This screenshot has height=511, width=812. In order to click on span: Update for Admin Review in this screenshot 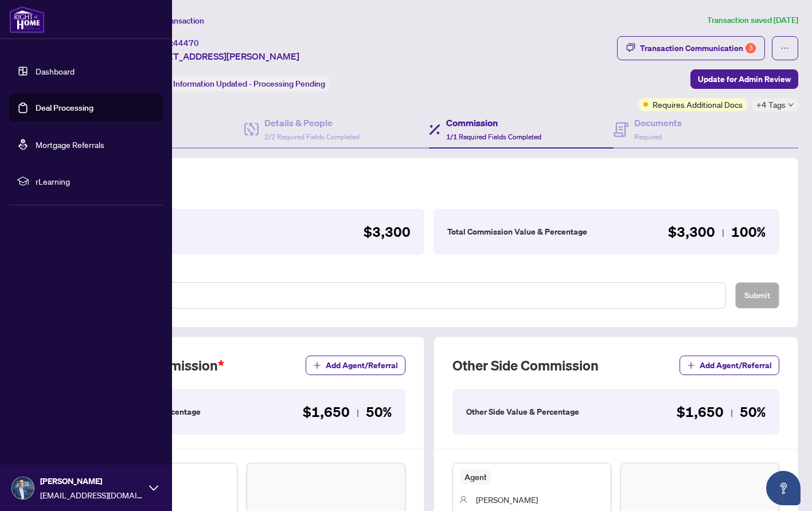, I will do `click(745, 79)`.